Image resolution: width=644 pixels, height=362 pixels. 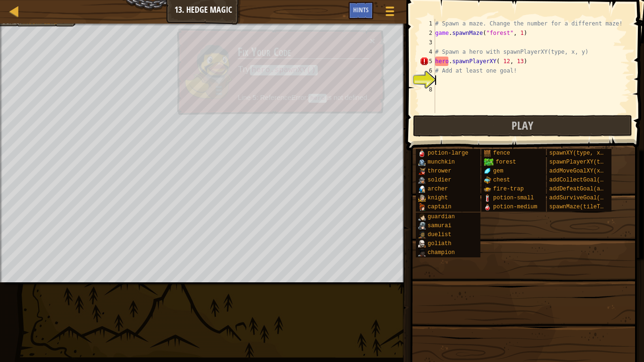 What do you see at coordinates (523, 126) in the screenshot?
I see `button: Play` at bounding box center [523, 126].